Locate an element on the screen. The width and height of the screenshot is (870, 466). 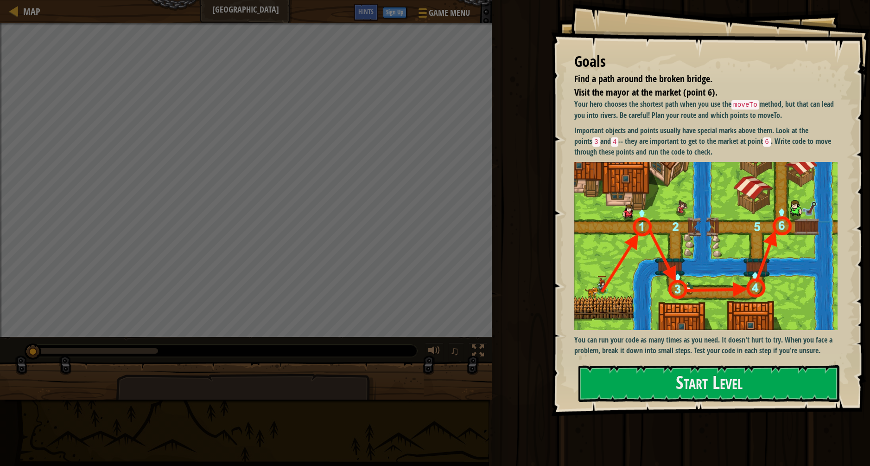
li: Find a path around the broken bridge. is located at coordinates (699, 79).